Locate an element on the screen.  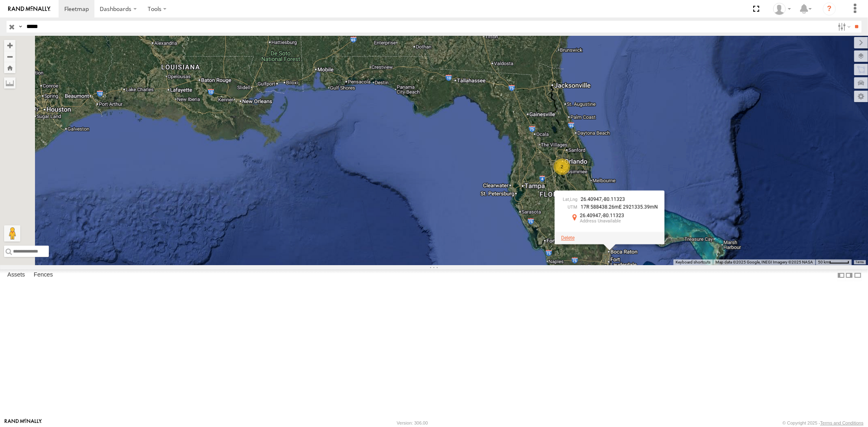
span: Map data ©2025 Google, INEGI Imagery ©2025 NASA is located at coordinates (764, 262).